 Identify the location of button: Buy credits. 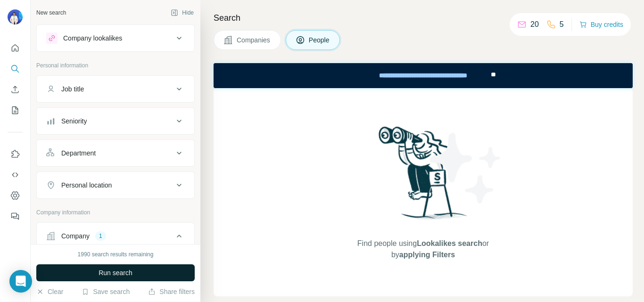
(601, 25).